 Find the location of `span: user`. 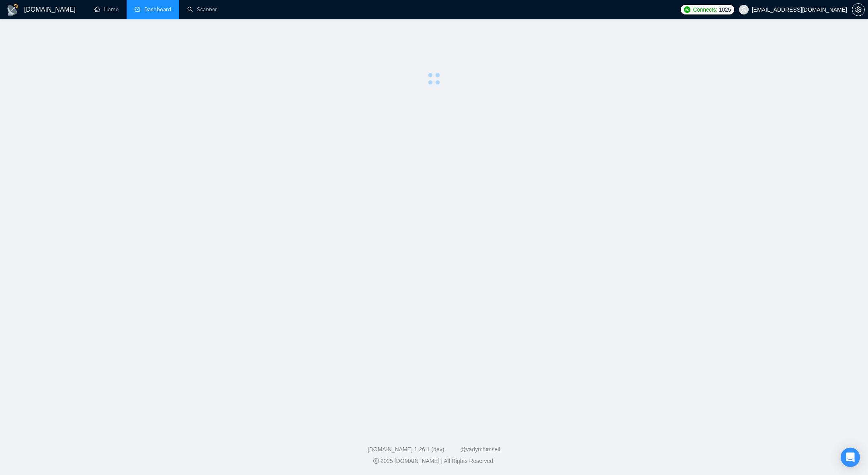

span: user is located at coordinates (744, 10).